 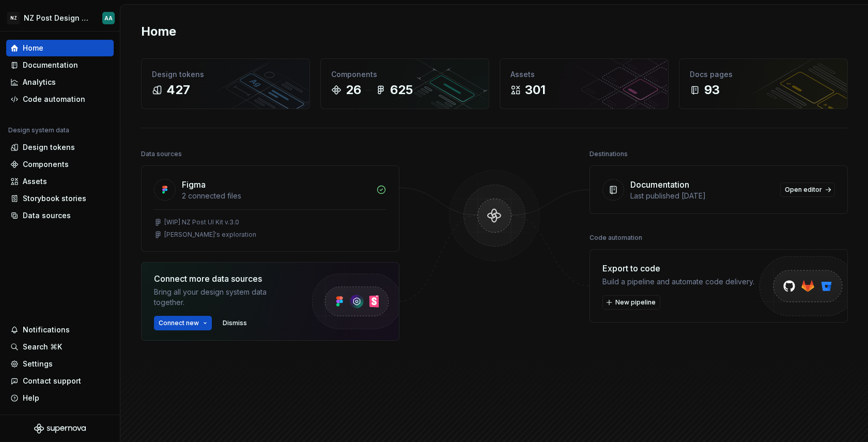 I want to click on button: Help, so click(x=60, y=397).